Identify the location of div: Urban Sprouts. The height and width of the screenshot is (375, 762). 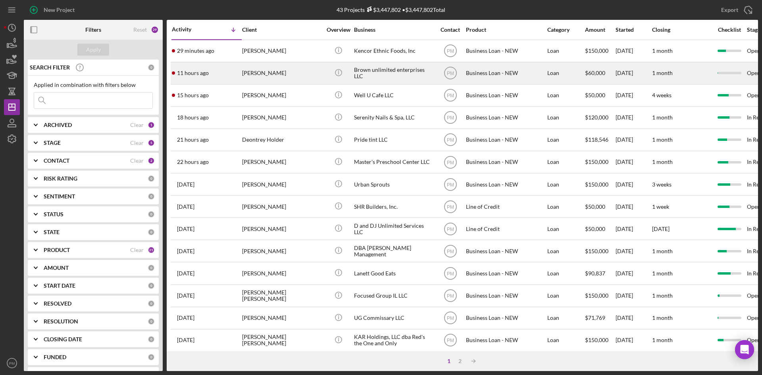
(394, 184).